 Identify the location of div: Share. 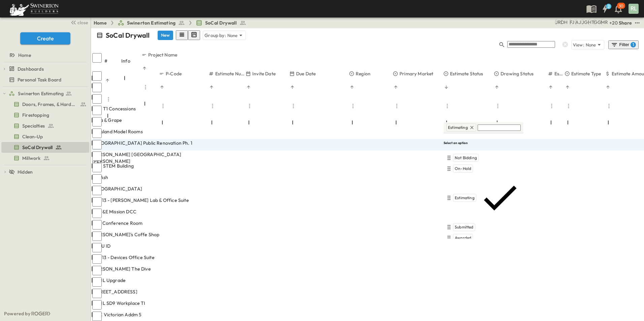
(625, 23).